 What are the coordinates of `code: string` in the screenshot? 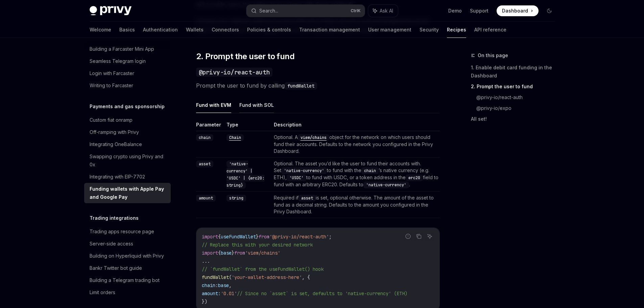 It's located at (236, 198).